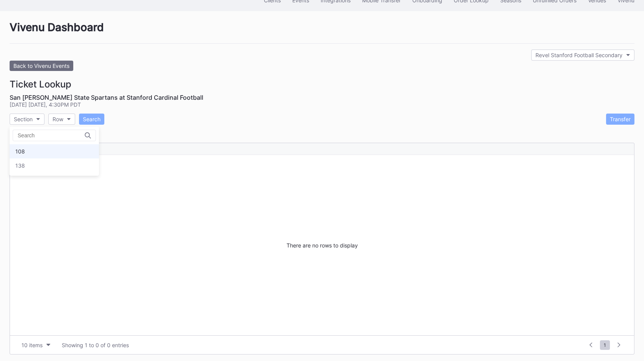 The width and height of the screenshot is (644, 361). I want to click on div: 138, so click(20, 165).